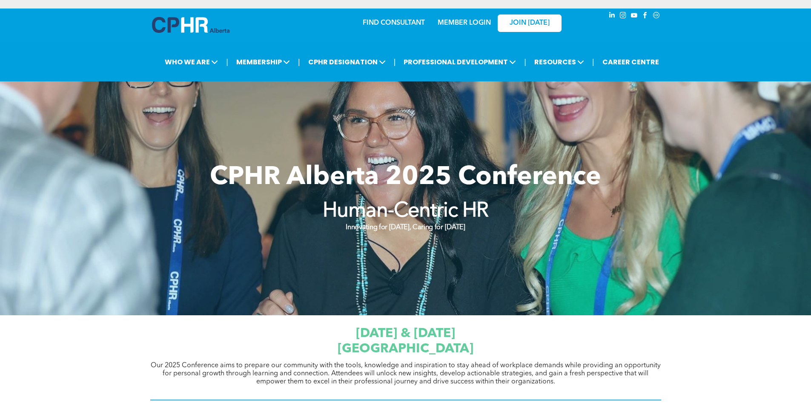 This screenshot has height=406, width=811. What do you see at coordinates (406, 374) in the screenshot?
I see `span: Our 2025 Conference aims to prepare our community with the tools, knowledge and inspiration to st...` at bounding box center [406, 374].